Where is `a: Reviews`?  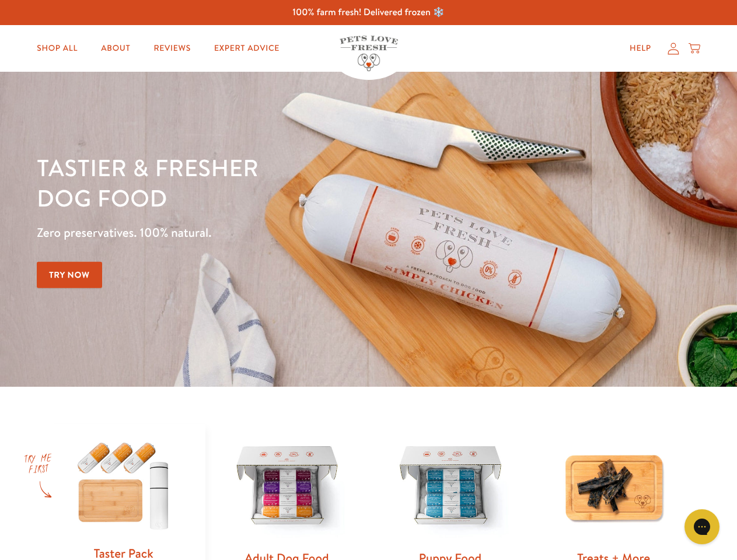
a: Reviews is located at coordinates (171, 48).